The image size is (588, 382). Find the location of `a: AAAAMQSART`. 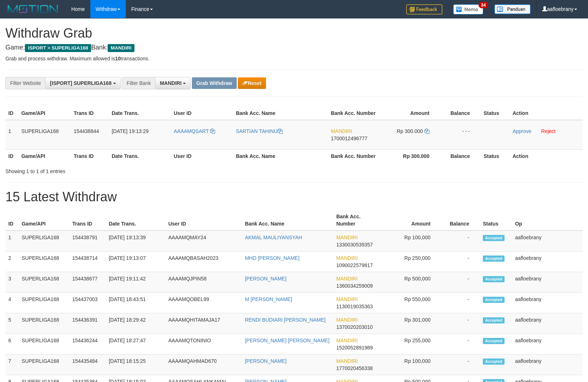

a: AAAAMQSART is located at coordinates (194, 131).